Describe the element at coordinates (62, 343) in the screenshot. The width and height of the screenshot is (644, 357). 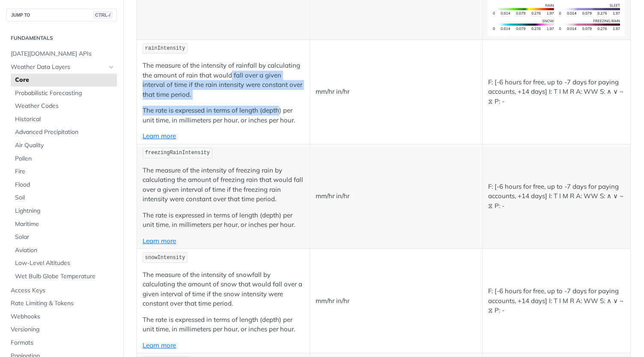
I see `span: Formats` at that location.